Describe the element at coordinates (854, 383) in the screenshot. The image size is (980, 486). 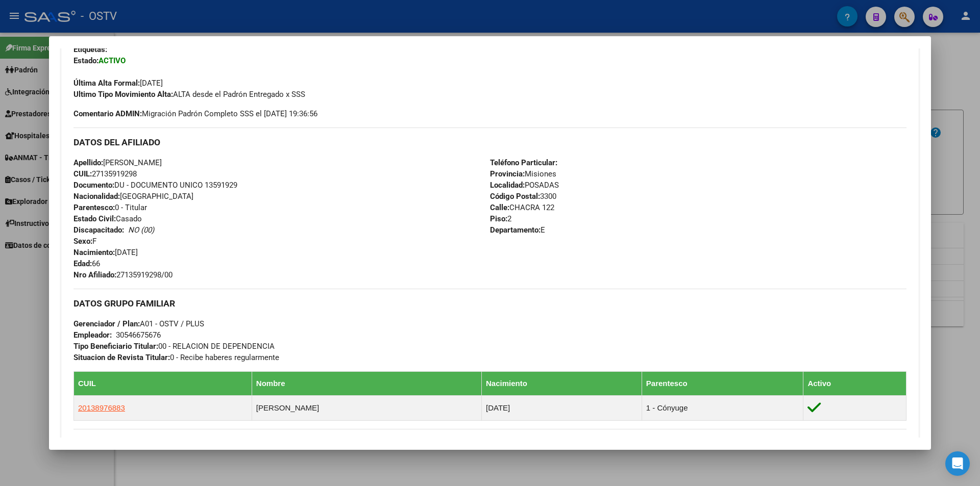
I see `th: Activo` at that location.